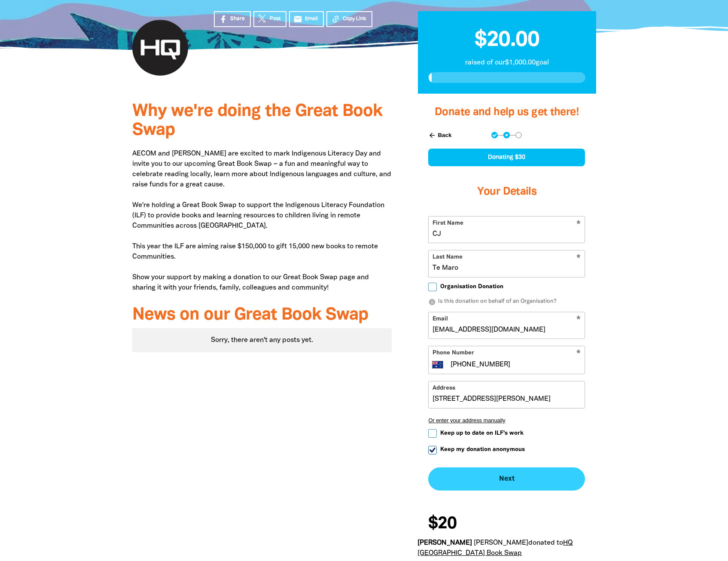 The width and height of the screenshot is (728, 561). I want to click on button: Next, so click(506, 479).